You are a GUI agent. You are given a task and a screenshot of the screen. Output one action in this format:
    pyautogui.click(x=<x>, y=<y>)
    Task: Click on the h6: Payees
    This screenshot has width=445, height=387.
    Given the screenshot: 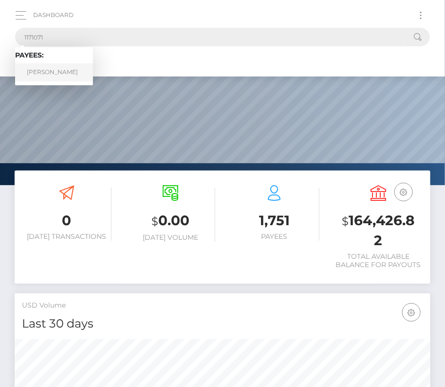 What is the action you would take?
    pyautogui.click(x=275, y=236)
    